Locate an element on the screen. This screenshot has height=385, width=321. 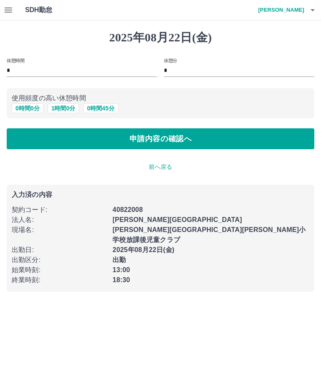
b: 2025年08月22日(金) is located at coordinates (144, 250).